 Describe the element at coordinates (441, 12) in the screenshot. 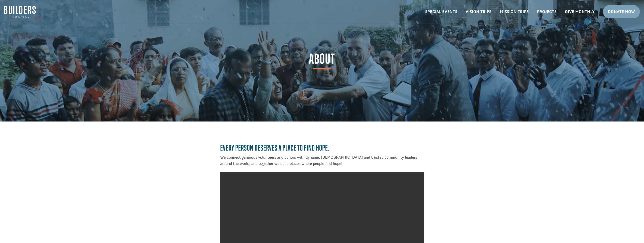

I see `a: Special Events` at that location.